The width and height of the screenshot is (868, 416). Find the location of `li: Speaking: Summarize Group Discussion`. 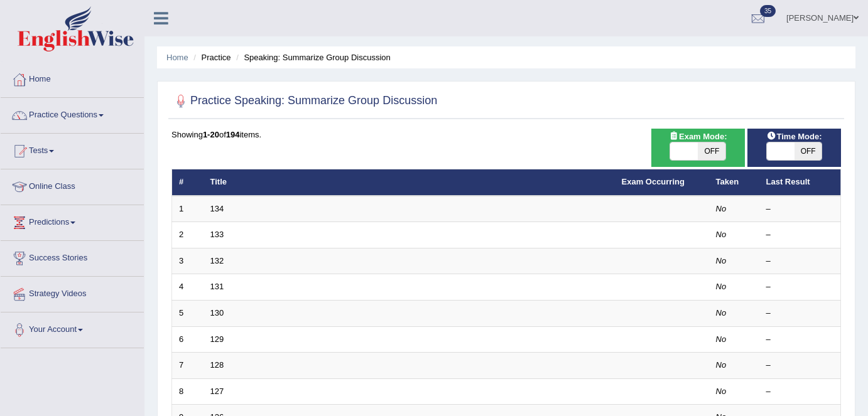

li: Speaking: Summarize Group Discussion is located at coordinates (312, 57).